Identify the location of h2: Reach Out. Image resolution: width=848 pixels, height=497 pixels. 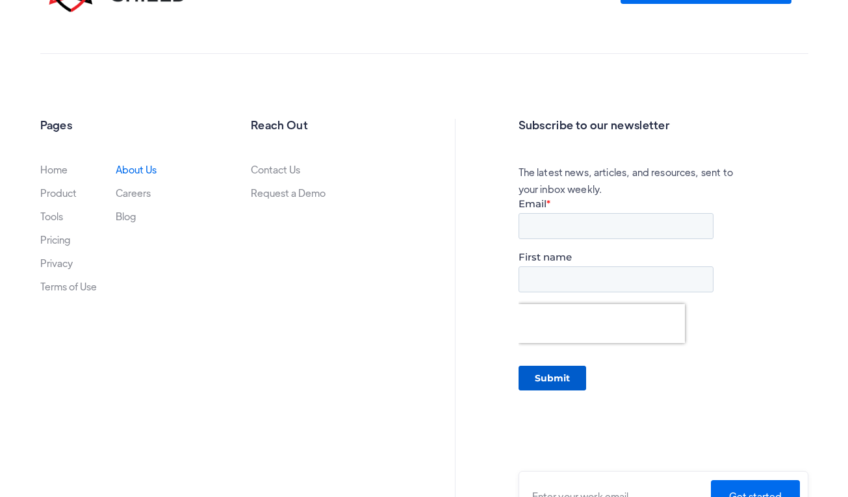
(321, 125).